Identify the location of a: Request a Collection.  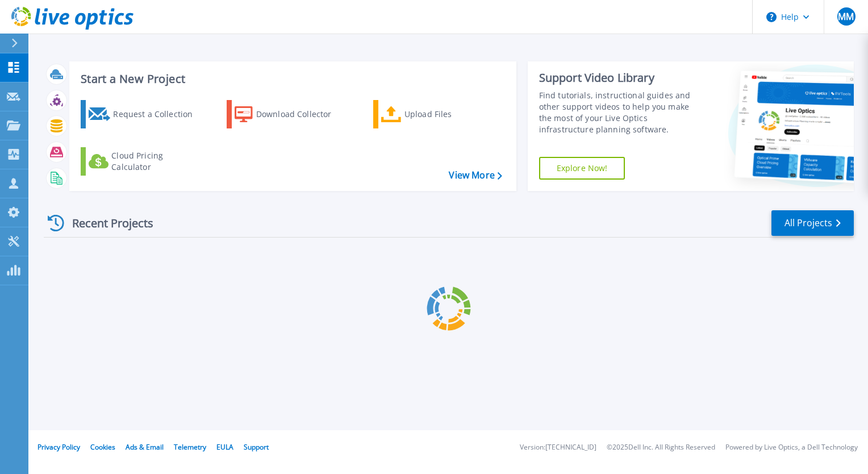
(144, 114).